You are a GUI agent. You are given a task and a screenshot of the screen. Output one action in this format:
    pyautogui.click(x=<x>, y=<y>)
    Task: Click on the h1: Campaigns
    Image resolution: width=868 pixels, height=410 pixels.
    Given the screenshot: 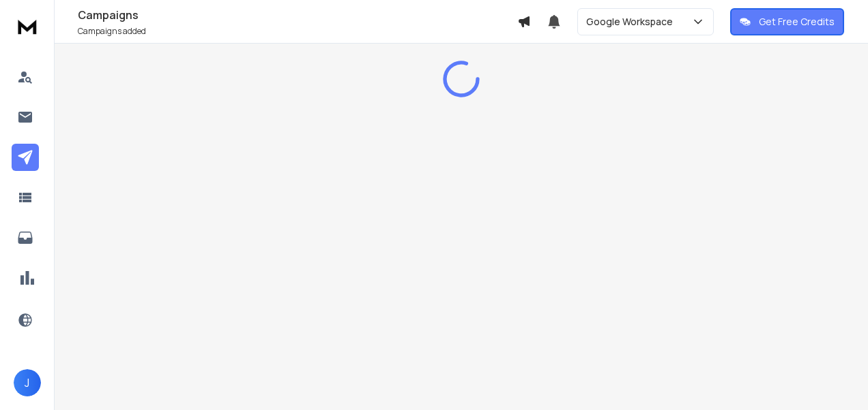 What is the action you would take?
    pyautogui.click(x=297, y=15)
    